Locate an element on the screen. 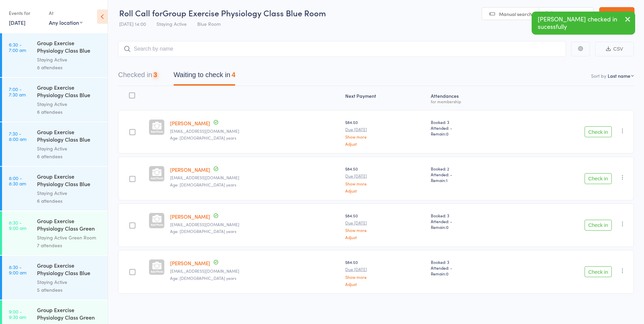 The image size is (644, 324). a: 7:00 -7:30 amGroup Exercise Physiology Class Blue RoomStaying Active6 attendees is located at coordinates (55, 100).